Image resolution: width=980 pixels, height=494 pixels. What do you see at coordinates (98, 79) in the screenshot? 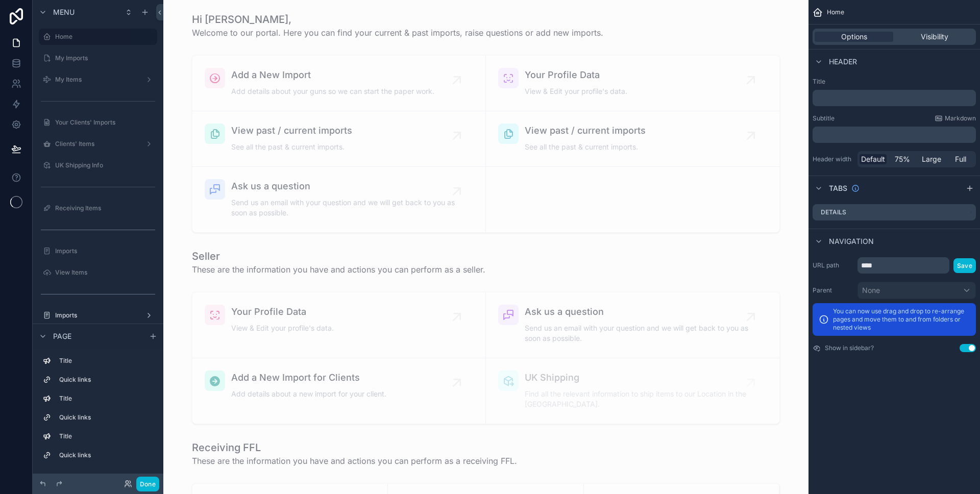
I see `label: My Items` at bounding box center [98, 79].